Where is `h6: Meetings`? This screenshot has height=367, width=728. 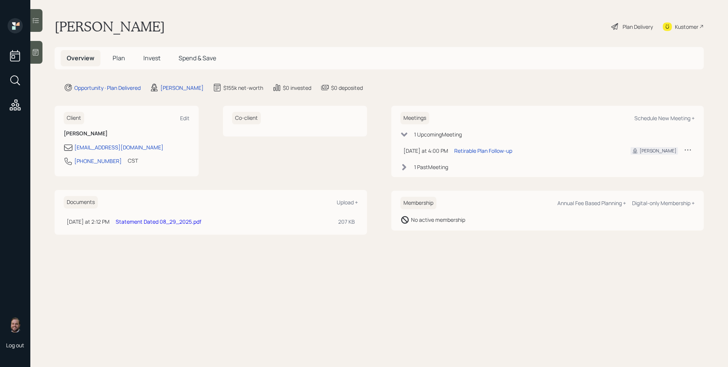 h6: Meetings is located at coordinates (415, 118).